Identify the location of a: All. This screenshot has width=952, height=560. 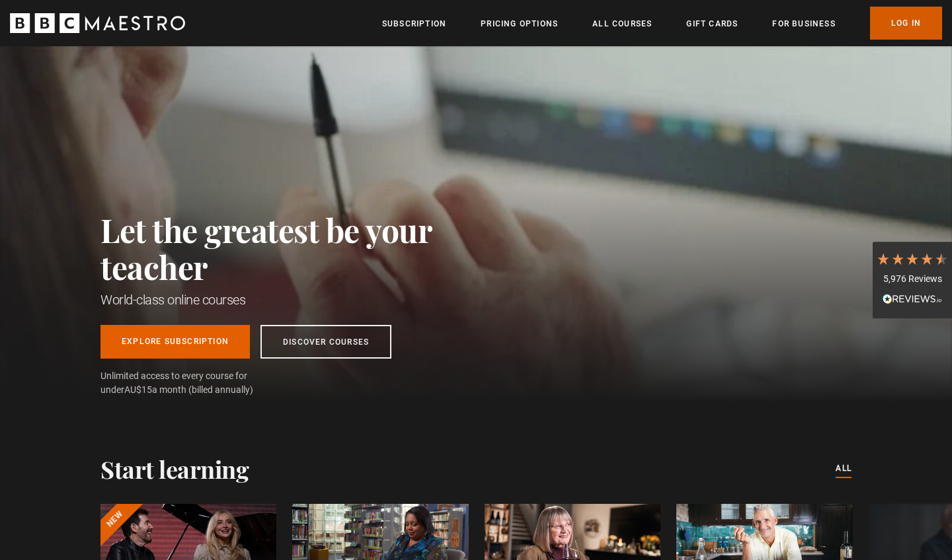
(843, 469).